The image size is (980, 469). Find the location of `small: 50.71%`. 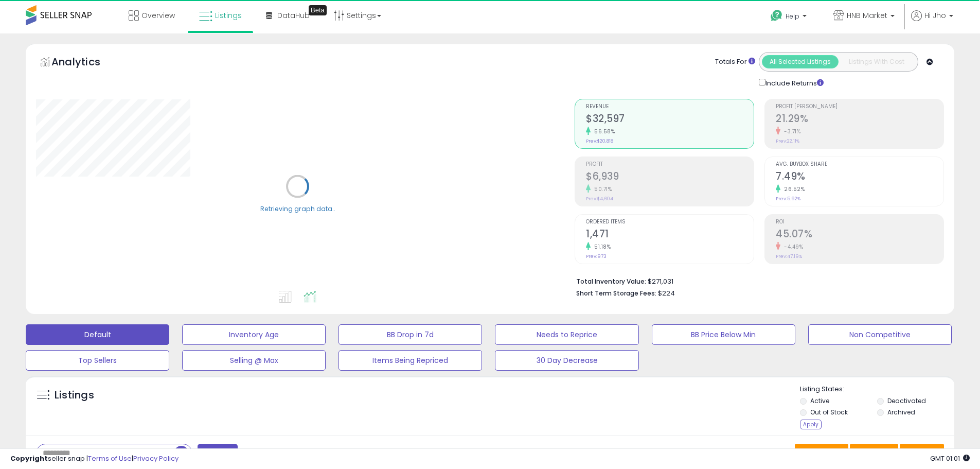

small: 50.71% is located at coordinates (600, 189).